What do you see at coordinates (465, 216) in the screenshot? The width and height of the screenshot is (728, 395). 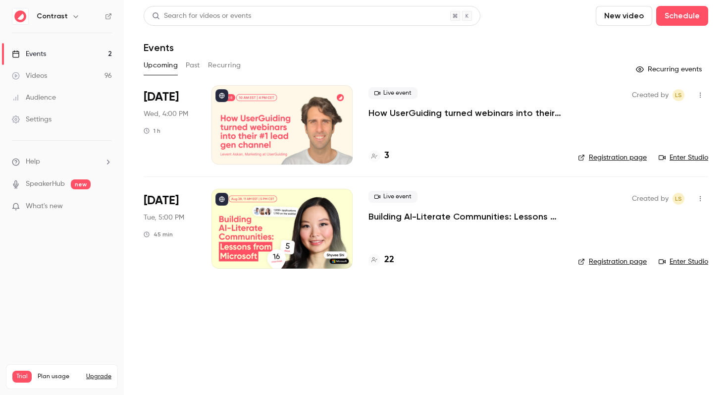 I see `a: Building AI-Literate Communities: Lessons from Microsoft` at bounding box center [465, 216].